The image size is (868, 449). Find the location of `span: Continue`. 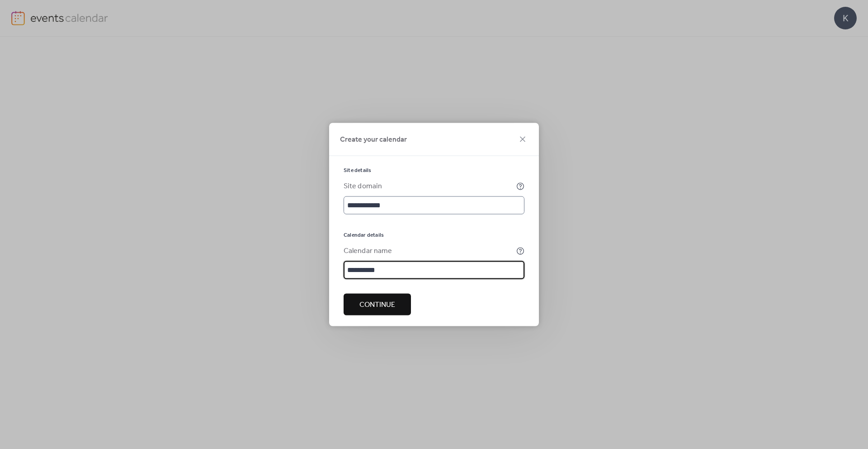

span: Continue is located at coordinates (377, 305).